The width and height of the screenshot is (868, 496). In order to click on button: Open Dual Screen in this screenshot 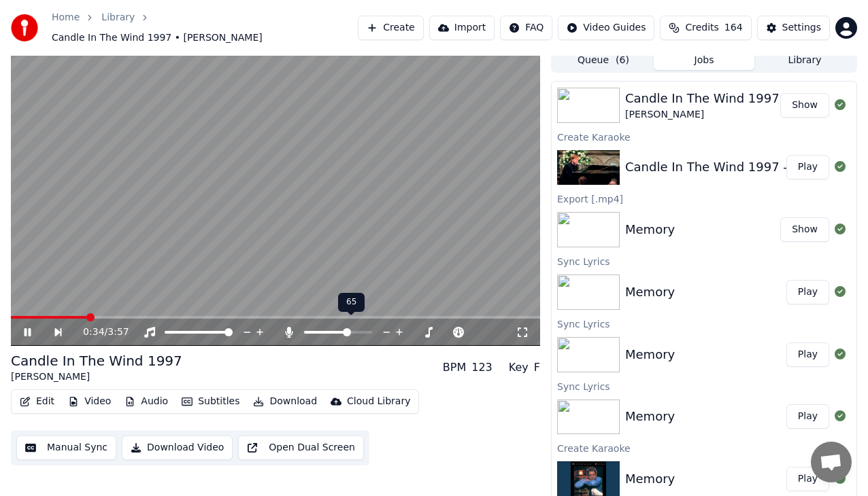, I will do `click(301, 448)`.